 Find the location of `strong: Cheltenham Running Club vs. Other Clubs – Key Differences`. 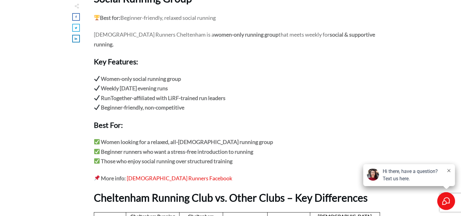

strong: Cheltenham Running Club vs. Other Clubs – Key Differences is located at coordinates (231, 197).